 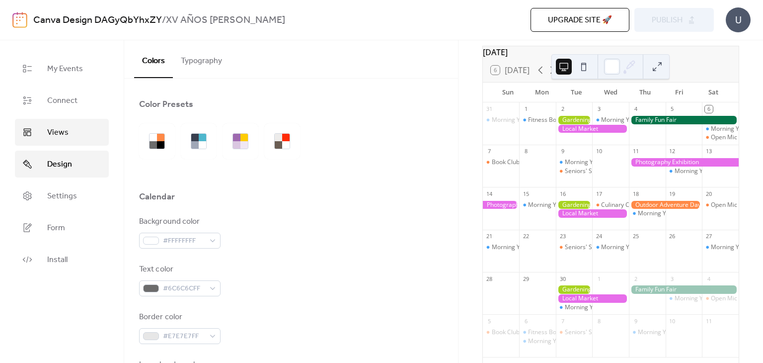 What do you see at coordinates (62, 101) in the screenshot?
I see `span: Connect` at bounding box center [62, 101].